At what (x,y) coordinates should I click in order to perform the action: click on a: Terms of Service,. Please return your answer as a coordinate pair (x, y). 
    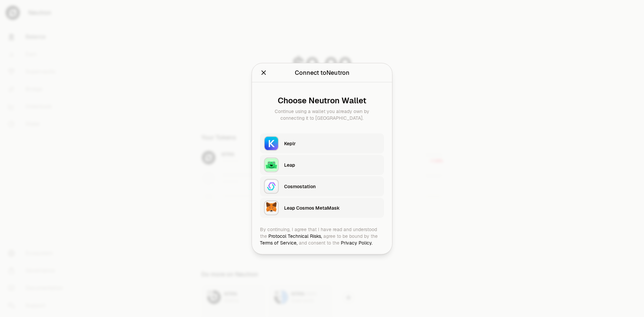
    Looking at the image, I should click on (279, 242).